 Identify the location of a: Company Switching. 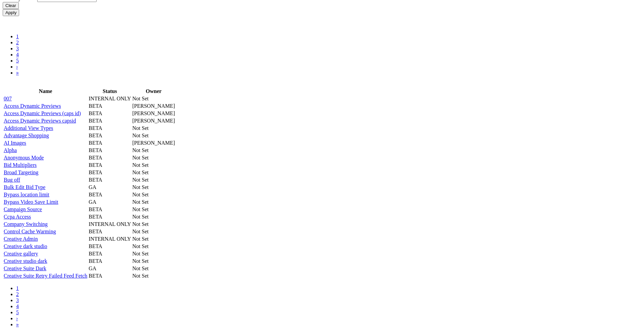
(25, 224).